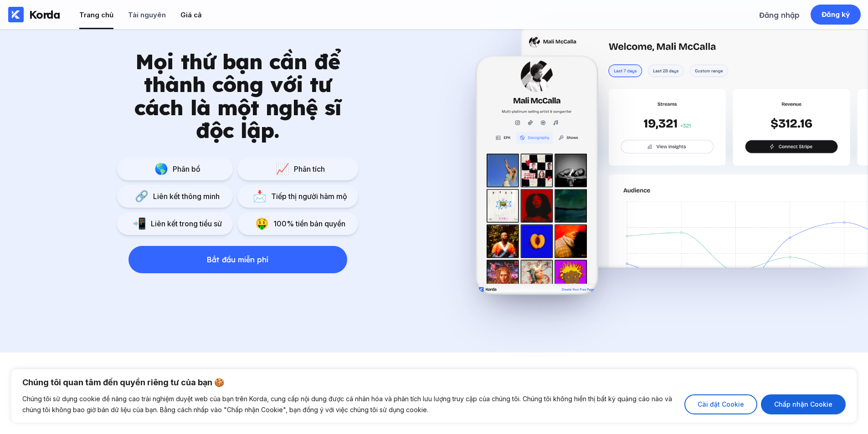 This screenshot has height=434, width=868. What do you see at coordinates (186, 224) in the screenshot?
I see `font: Liên kết trong tiểu sử` at bounding box center [186, 224].